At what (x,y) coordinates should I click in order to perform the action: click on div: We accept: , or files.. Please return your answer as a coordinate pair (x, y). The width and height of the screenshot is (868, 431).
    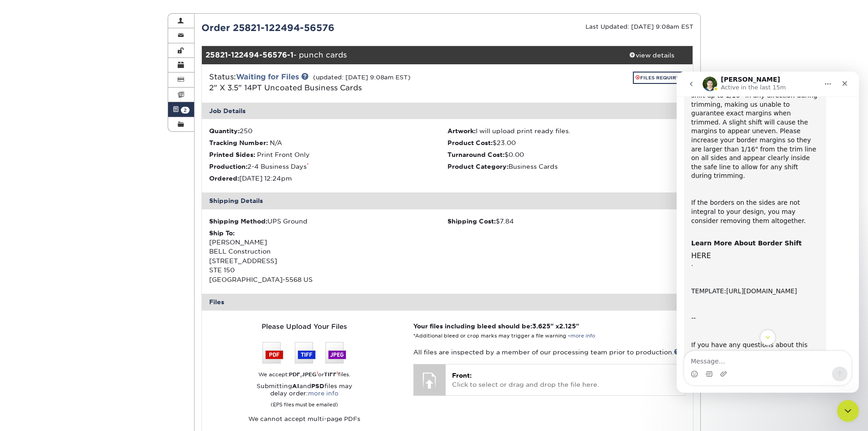
    Looking at the image, I should click on (304, 374).